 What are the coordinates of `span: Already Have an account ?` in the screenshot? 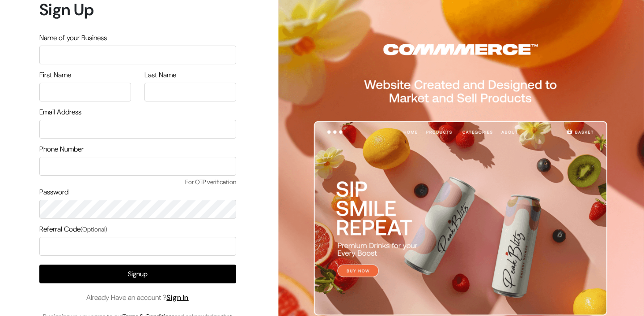 It's located at (137, 298).